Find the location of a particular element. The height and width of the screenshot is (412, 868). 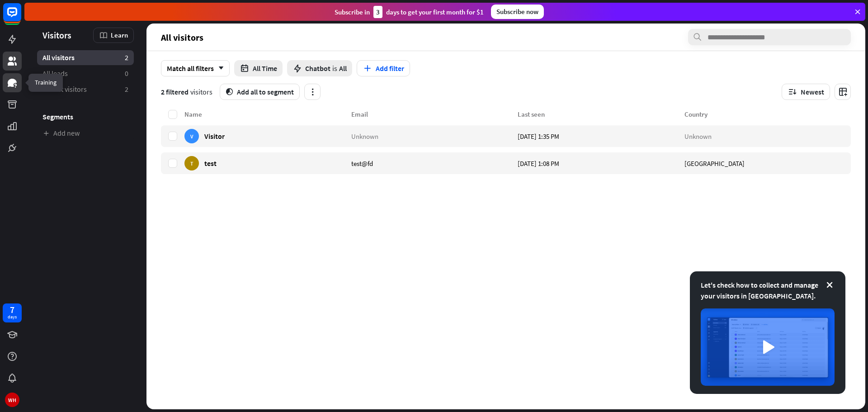

aside: 0 is located at coordinates (126, 73).